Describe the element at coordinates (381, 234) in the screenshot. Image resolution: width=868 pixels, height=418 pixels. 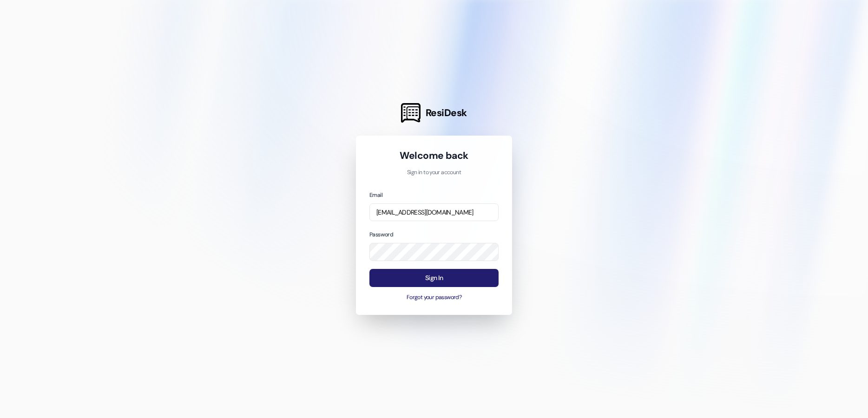
I see `label: Password` at that location.